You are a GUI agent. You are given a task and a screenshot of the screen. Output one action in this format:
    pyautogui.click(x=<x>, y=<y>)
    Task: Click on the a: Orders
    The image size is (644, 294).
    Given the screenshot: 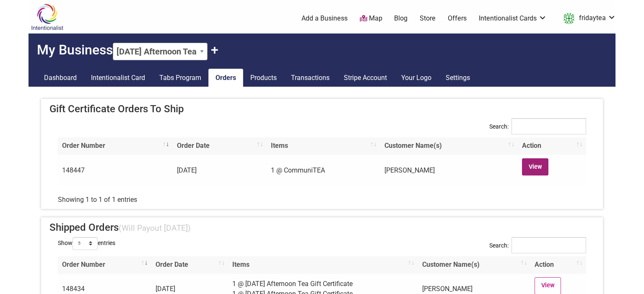 What is the action you would take?
    pyautogui.click(x=226, y=78)
    